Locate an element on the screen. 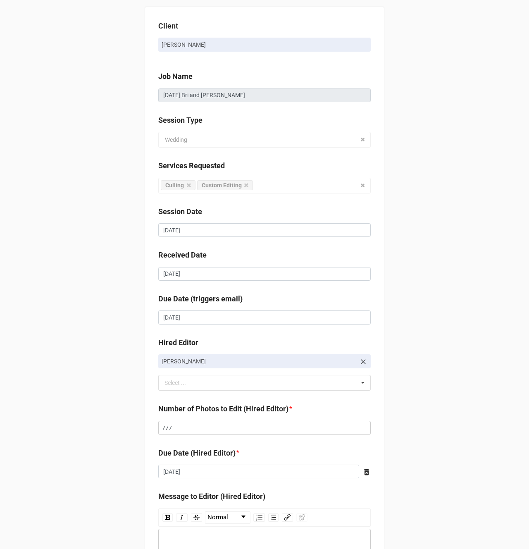 The image size is (529, 549). label: Message to Editor (Hired Editor) is located at coordinates (212, 497).